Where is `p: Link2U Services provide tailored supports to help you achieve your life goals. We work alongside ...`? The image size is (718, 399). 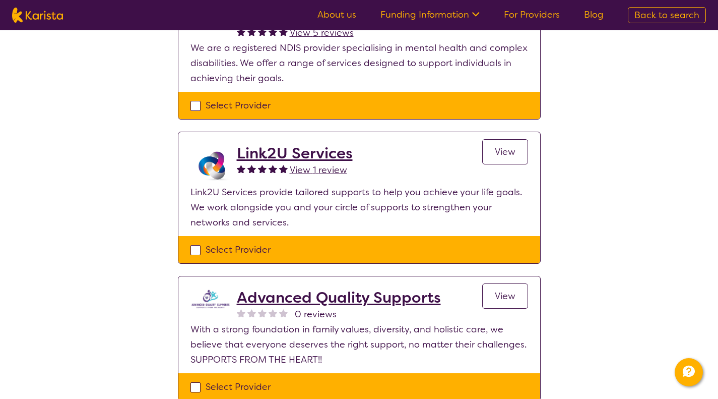 p: Link2U Services provide tailored supports to help you achieve your life goals. We work alongside ... is located at coordinates (359, 207).